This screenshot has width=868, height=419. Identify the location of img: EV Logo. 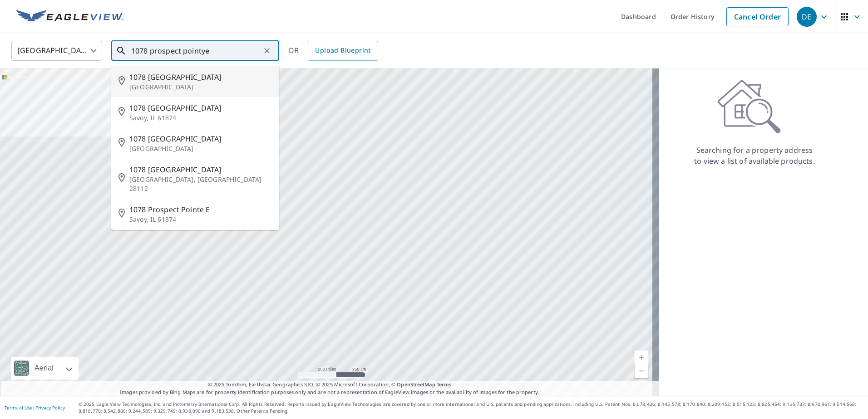
(70, 17).